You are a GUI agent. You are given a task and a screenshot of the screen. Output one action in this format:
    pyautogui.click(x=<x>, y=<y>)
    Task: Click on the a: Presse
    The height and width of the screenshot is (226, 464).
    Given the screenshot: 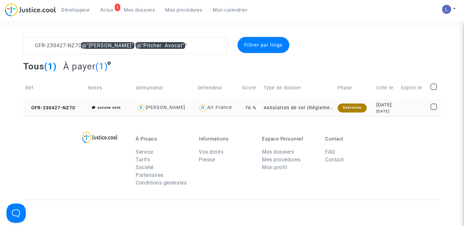 What is the action you would take?
    pyautogui.click(x=207, y=160)
    